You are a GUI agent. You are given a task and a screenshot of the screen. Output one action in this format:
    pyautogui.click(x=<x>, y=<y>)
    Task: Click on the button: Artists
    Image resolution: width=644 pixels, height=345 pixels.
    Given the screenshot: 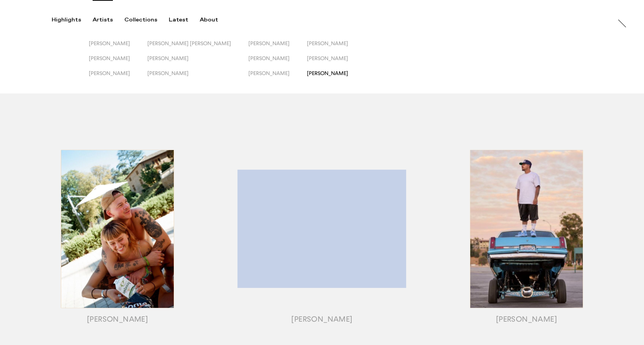 What is the action you would take?
    pyautogui.click(x=108, y=20)
    